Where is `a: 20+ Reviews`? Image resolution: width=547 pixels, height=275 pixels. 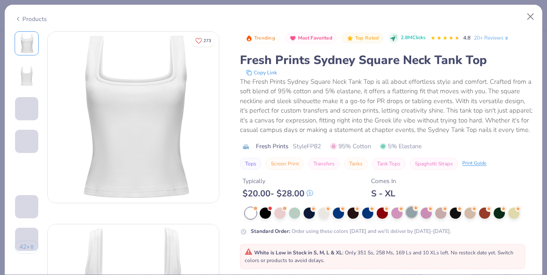 a: 20+ Reviews is located at coordinates (492, 38).